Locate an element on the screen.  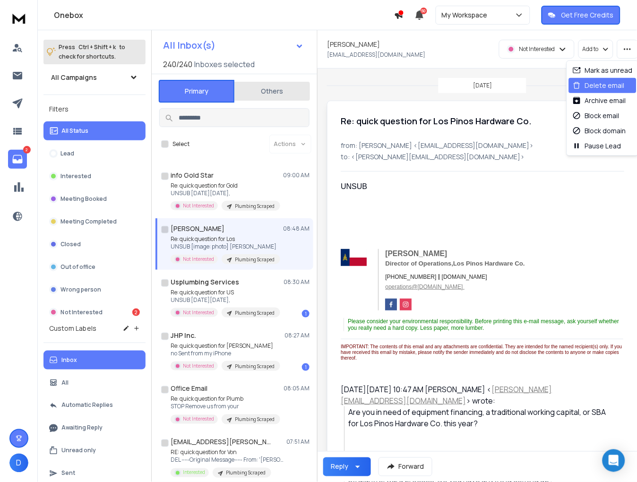
div: Open Intercom Messenger is located at coordinates (614, 461).